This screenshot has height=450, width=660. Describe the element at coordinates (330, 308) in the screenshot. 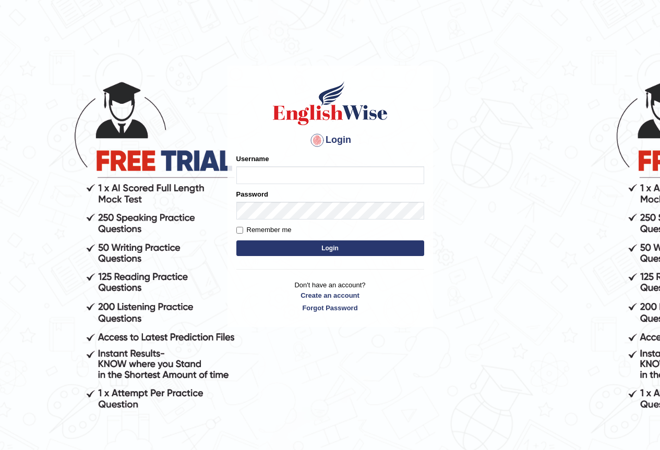

I see `a: Forgot Password` at that location.